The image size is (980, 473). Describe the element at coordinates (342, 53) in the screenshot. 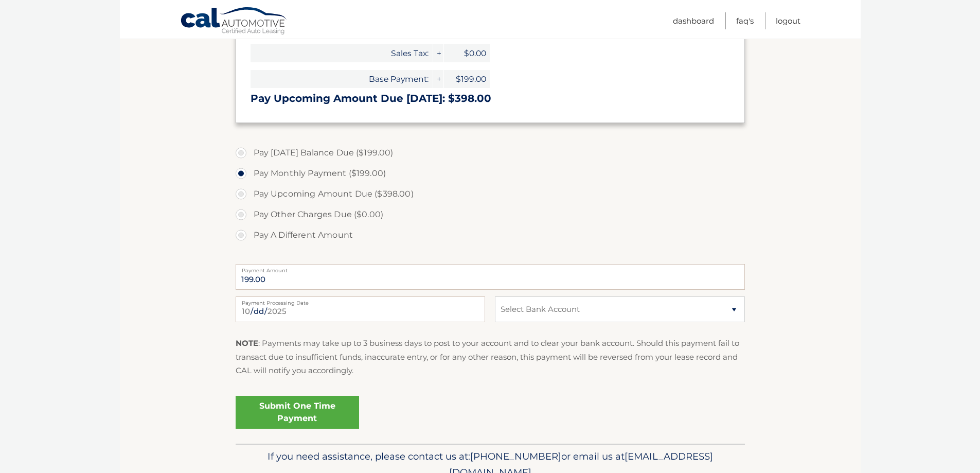

I see `span: Sales Tax:` at that location.